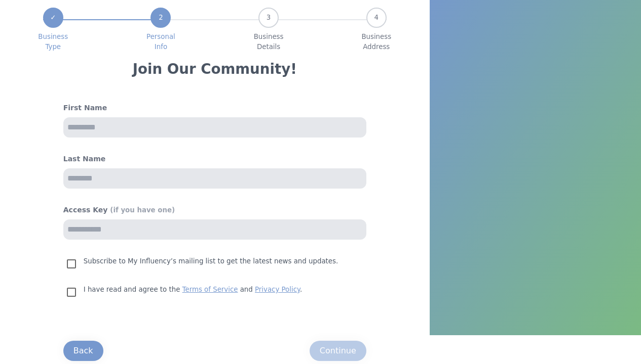 This screenshot has height=364, width=641. What do you see at coordinates (277, 290) in the screenshot?
I see `a: Privacy Policy` at bounding box center [277, 290].